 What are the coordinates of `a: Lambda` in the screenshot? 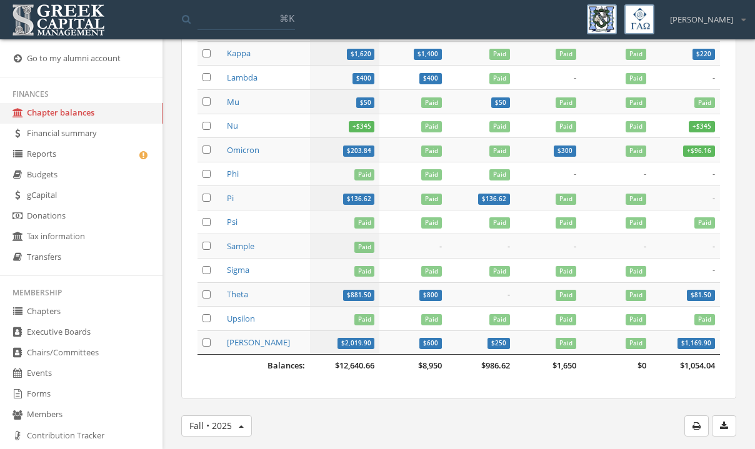 It's located at (242, 78).